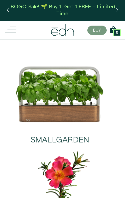  Describe the element at coordinates (63, 10) in the screenshot. I see `a: BOGO Sale! 🌱 Buy 1, Get 1 FREE – Limited Time!` at that location.